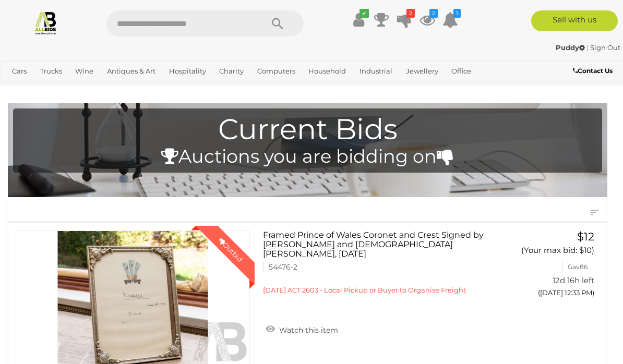 The width and height of the screenshot is (623, 364). Describe the element at coordinates (571, 48) in the screenshot. I see `a: Puddy` at that location.